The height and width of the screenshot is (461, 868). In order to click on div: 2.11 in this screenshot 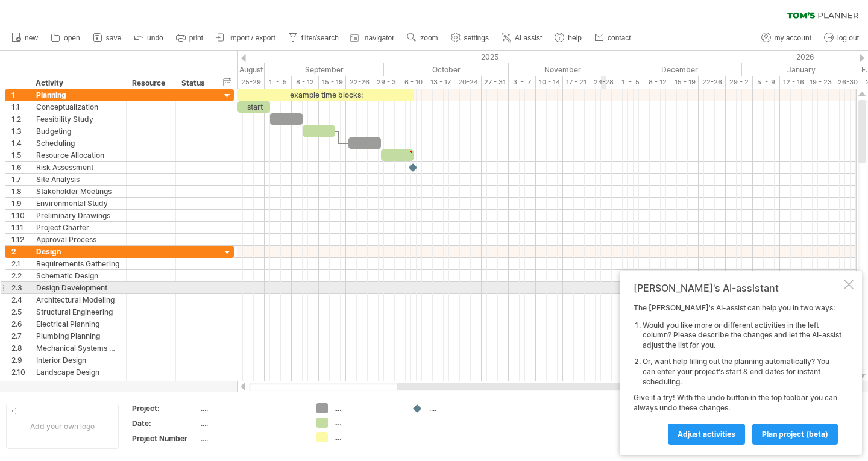, I will do `click(20, 384)`.